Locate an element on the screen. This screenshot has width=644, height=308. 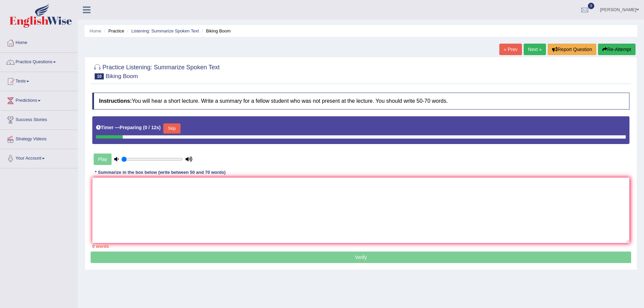
a: Strategy Videos is located at coordinates (39, 138).